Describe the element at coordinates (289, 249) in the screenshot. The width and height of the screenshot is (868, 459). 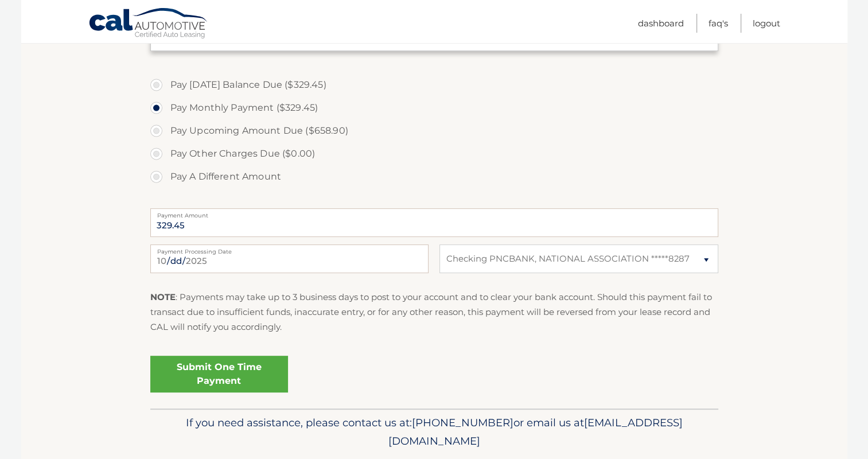
I see `label: Payment Processing Date` at that location.